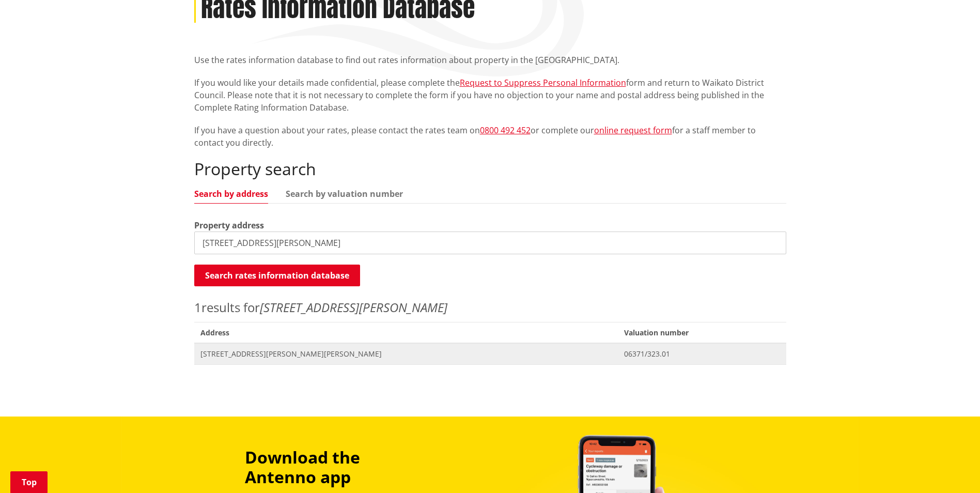  I want to click on button: Search rates information database, so click(277, 276).